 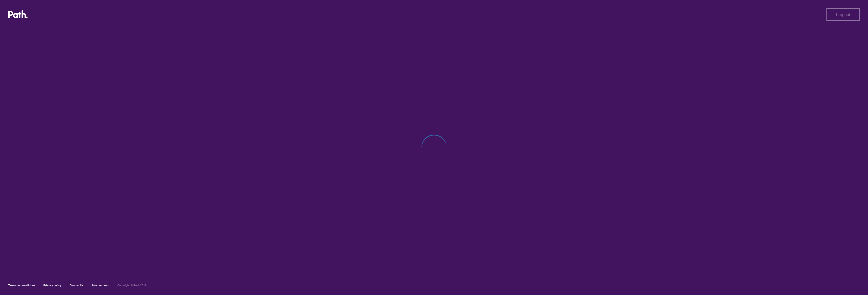 I want to click on a: Join our team, so click(x=100, y=285).